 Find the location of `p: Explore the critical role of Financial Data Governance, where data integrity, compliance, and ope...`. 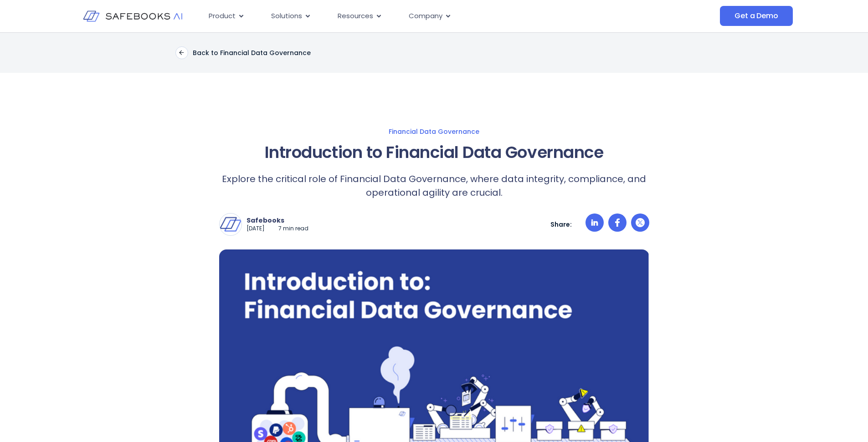

p: Explore the critical role of Financial Data Governance, where data integrity, compliance, and ope... is located at coordinates (434, 186).